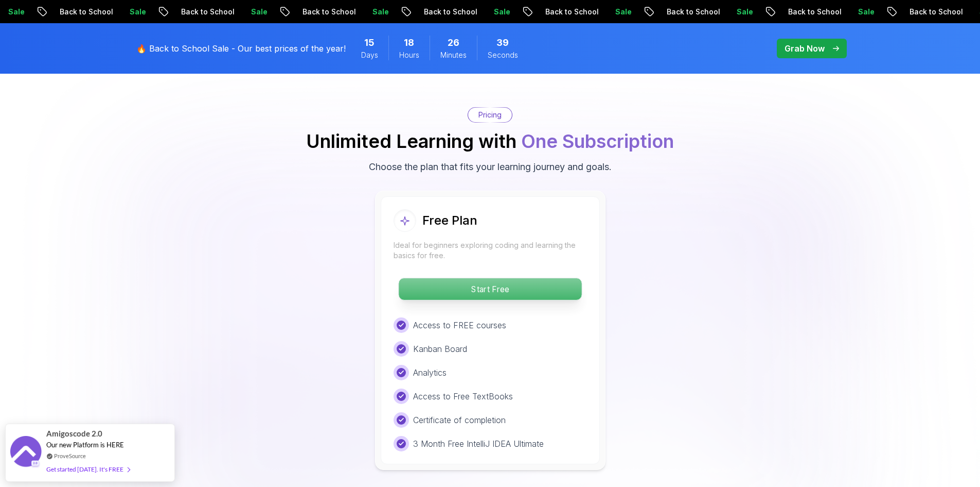 The height and width of the screenshot is (487, 980). Describe the element at coordinates (460, 325) in the screenshot. I see `p: Access to FREE courses` at that location.